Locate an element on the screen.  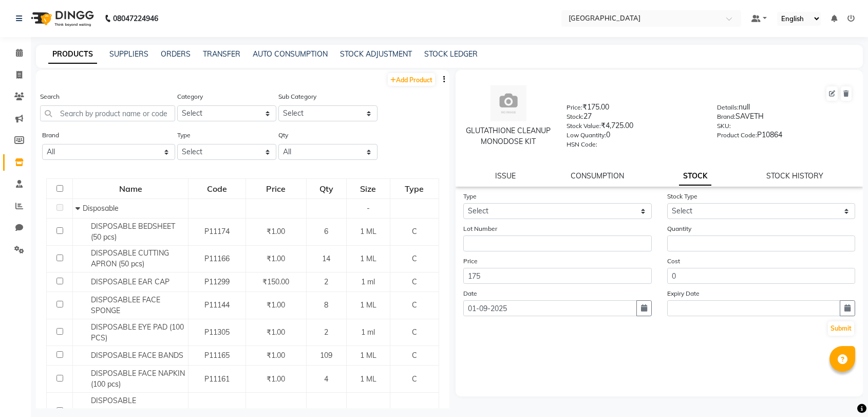
span: P11174 is located at coordinates (216, 231).